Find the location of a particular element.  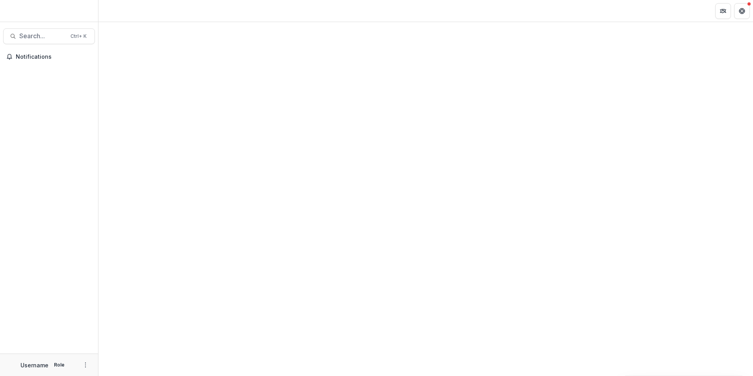

p: Username is located at coordinates (34, 365).